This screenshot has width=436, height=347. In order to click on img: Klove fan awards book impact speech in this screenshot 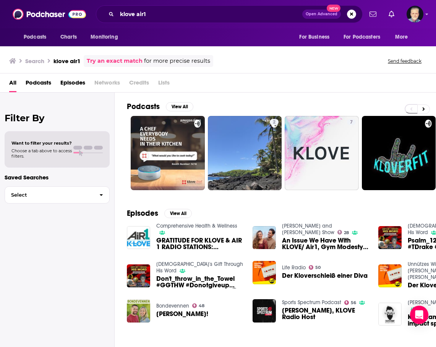, I will do `click(390, 314)`.